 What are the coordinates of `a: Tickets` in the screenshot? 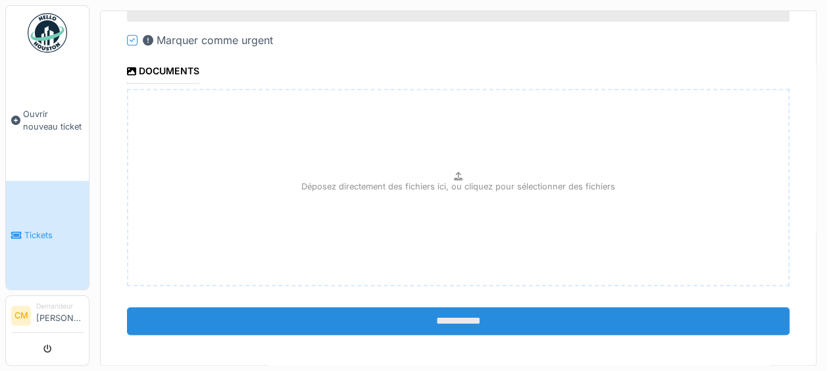 It's located at (47, 235).